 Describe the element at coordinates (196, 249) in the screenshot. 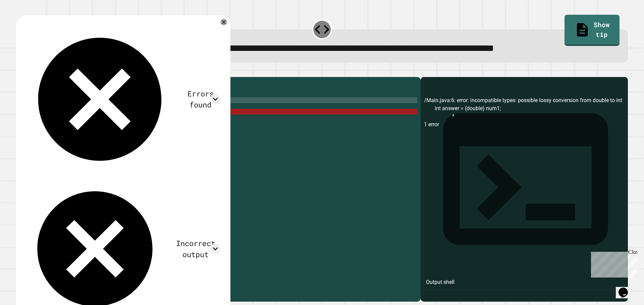

I see `div: Incorrect output` at that location.